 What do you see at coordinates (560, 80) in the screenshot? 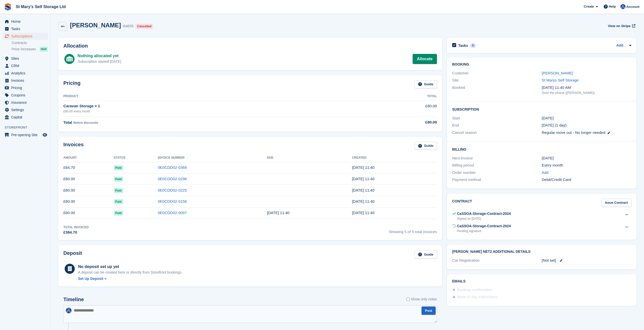
I see `a: St Marys Self Storage` at bounding box center [560, 80].